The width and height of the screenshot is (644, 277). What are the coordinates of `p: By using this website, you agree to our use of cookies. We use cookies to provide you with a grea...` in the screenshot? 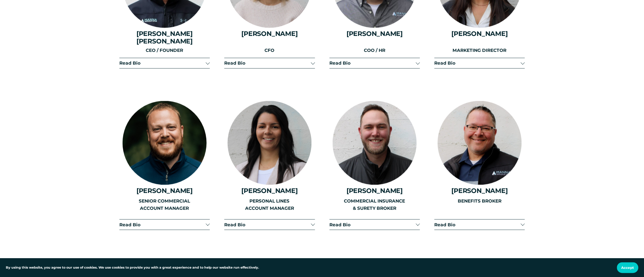 It's located at (132, 268).